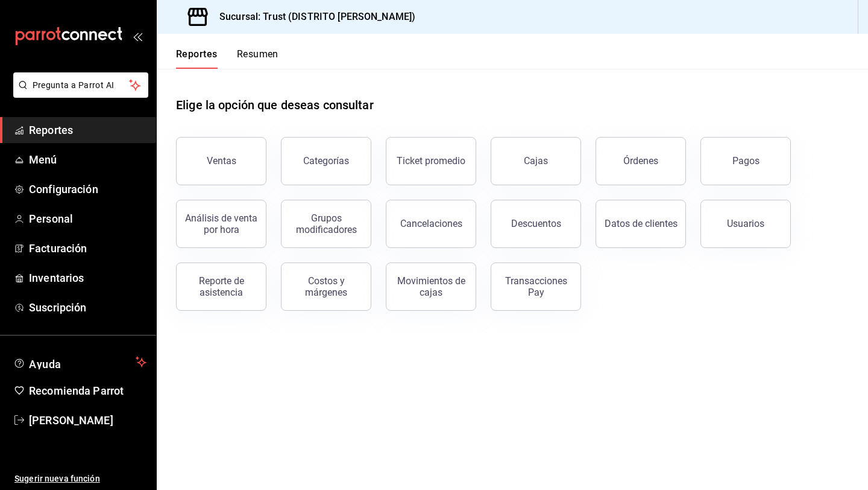  What do you see at coordinates (641, 160) in the screenshot?
I see `div: Órdenes` at bounding box center [641, 160].